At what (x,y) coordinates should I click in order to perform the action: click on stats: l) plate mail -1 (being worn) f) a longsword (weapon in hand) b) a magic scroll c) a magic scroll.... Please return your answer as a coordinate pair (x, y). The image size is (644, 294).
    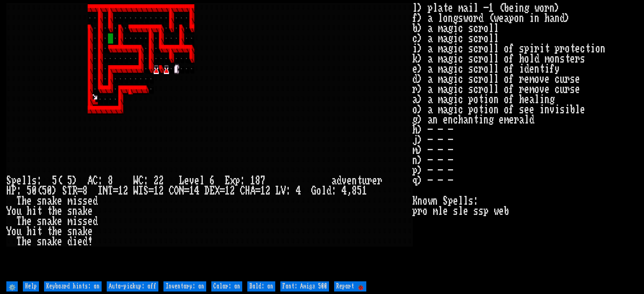
    Looking at the image, I should click on (525, 141).